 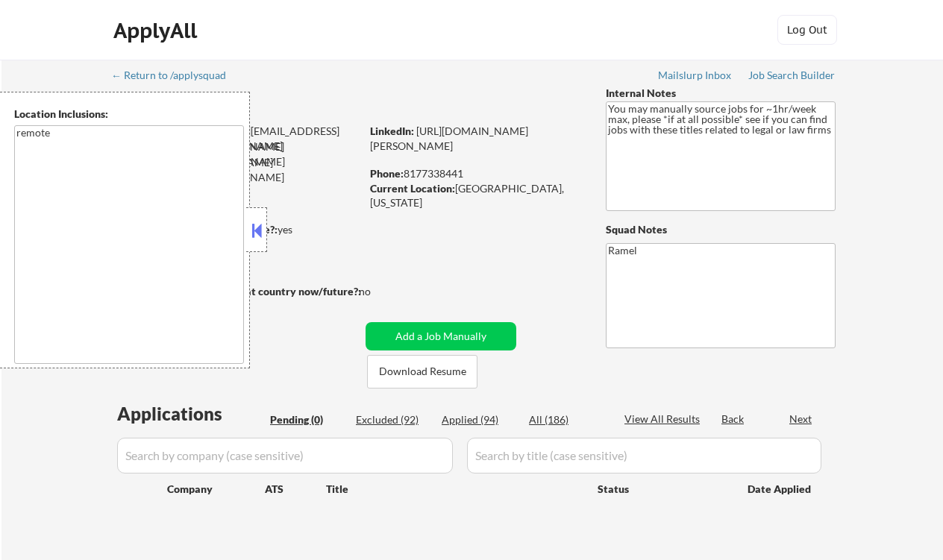 What do you see at coordinates (792, 75) in the screenshot?
I see `div: Job Search Builder` at bounding box center [792, 75].